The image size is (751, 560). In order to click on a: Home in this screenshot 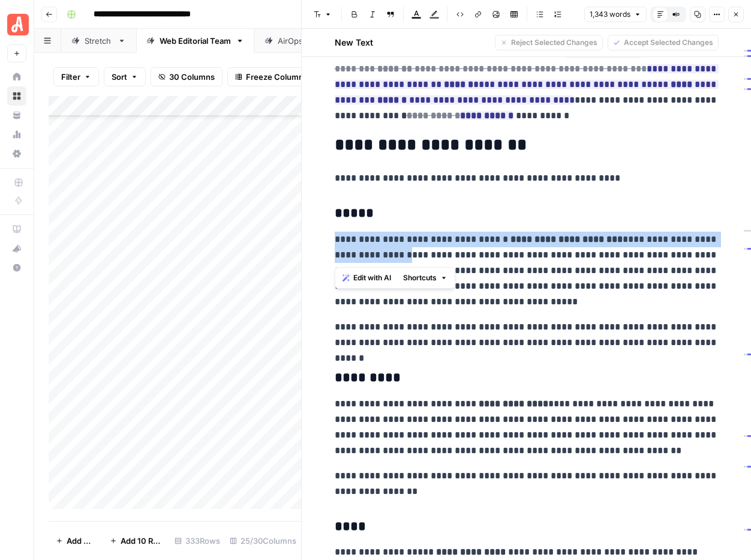, I will do `click(17, 77)`.